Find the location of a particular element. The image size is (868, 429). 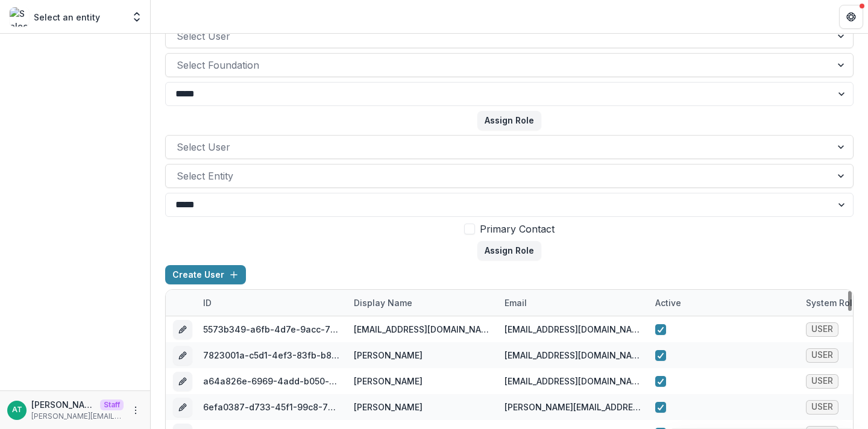

button: Get Help is located at coordinates (851, 17).